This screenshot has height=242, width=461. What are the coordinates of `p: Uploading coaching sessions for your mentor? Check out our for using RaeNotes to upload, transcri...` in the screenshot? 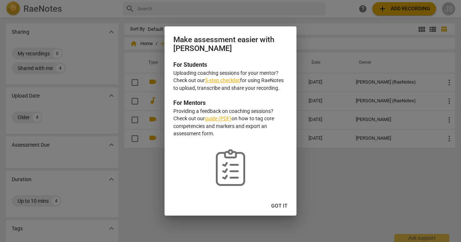 It's located at (230, 81).